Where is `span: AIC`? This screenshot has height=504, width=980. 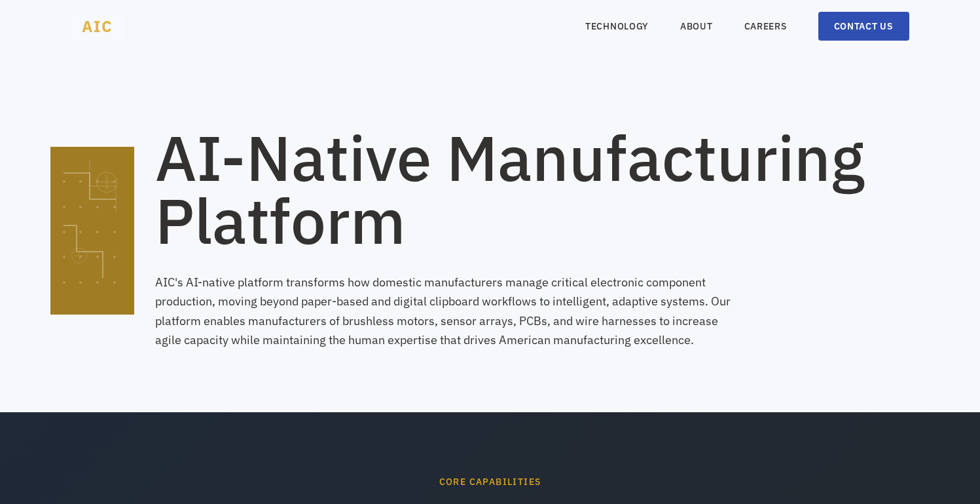 span: AIC is located at coordinates (97, 26).